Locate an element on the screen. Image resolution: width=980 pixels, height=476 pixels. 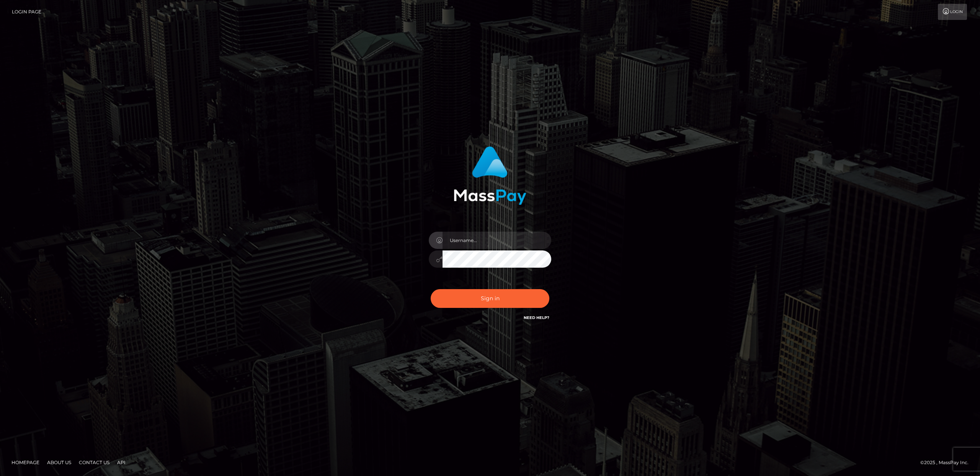
input: Username... is located at coordinates (497, 240).